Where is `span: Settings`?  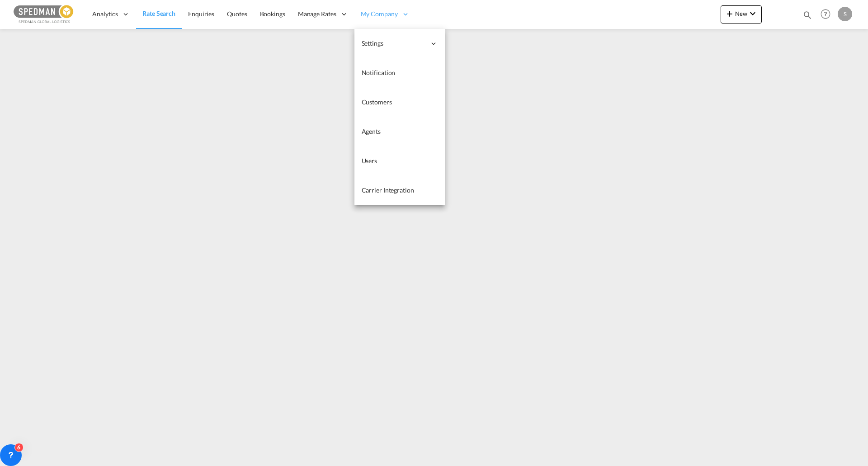 span: Settings is located at coordinates (394, 43).